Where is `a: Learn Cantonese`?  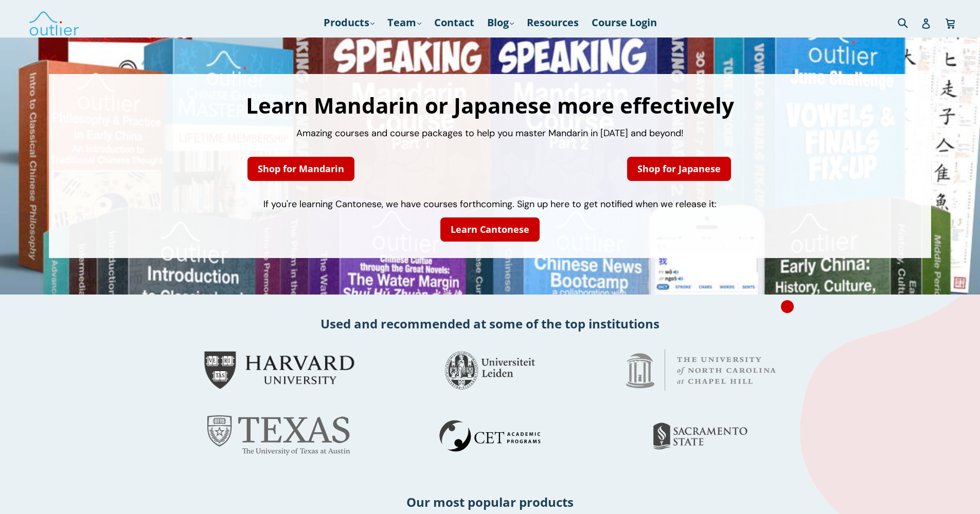
a: Learn Cantonese is located at coordinates (490, 229).